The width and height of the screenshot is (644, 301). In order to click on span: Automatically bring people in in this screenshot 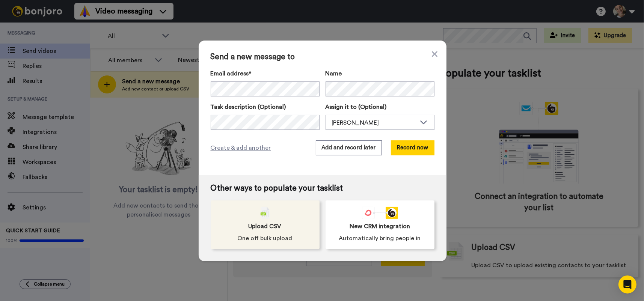, I will do `click(380, 238)`.